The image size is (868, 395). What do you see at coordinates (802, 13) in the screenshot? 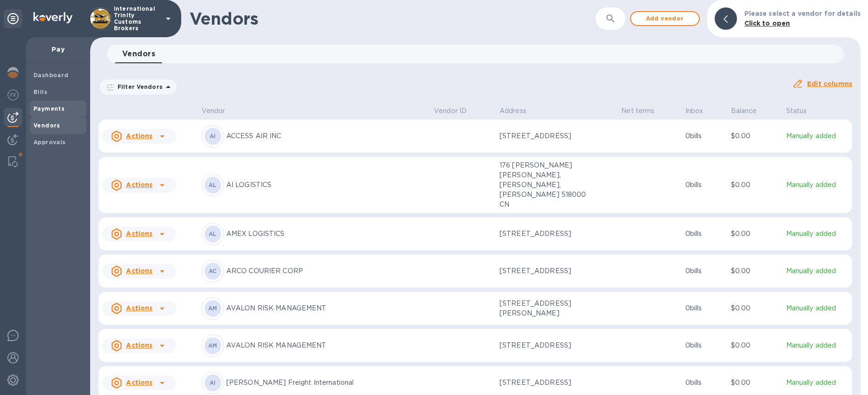
I see `b: Please select a vendor for details` at bounding box center [802, 13].